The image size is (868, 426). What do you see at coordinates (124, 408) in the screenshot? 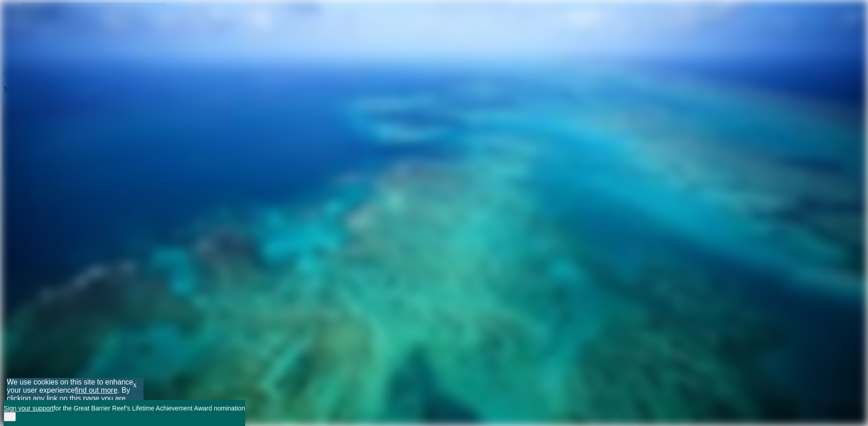
I see `span: for the Great Barrier Reef’s Lifetime Achievement Award nomination` at bounding box center [124, 408].